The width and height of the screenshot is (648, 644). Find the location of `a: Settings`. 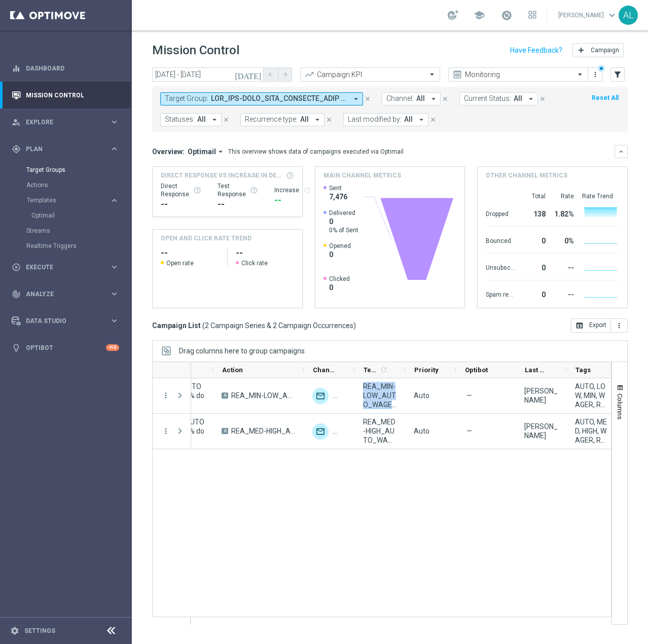

a: Settings is located at coordinates (39, 631).